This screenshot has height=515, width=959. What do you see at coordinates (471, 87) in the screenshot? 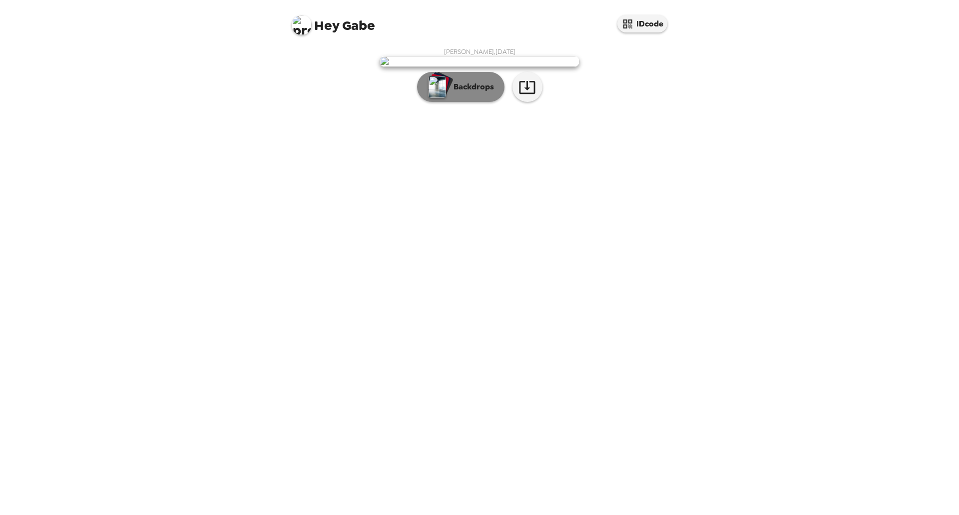
I see `p: Backdrops` at bounding box center [471, 87].